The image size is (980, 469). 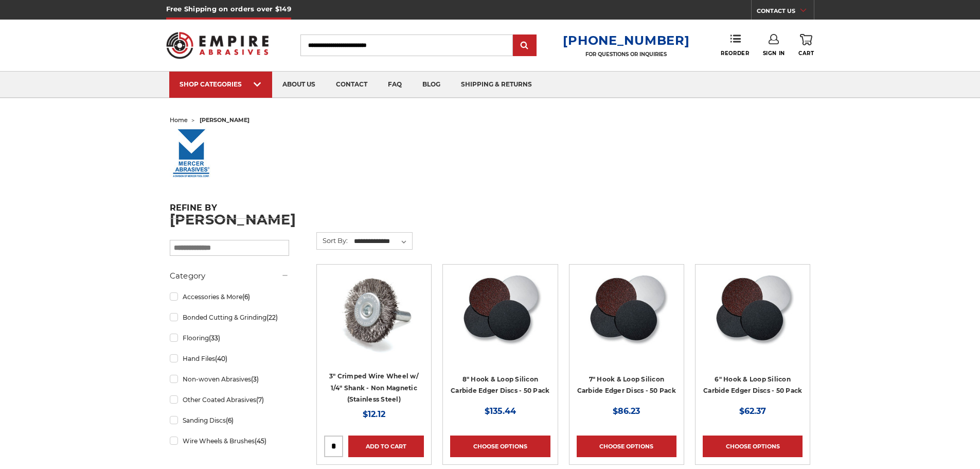 I want to click on a: Sanding Discs, so click(x=229, y=420).